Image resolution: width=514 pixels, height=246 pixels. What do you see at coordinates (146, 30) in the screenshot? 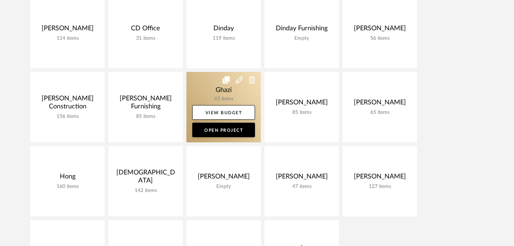
I see `div: CD Office` at bounding box center [146, 30].